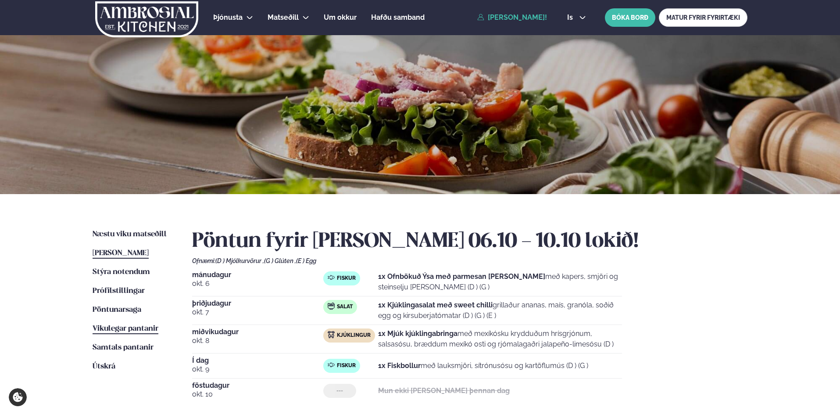  I want to click on img: logo, so click(147, 19).